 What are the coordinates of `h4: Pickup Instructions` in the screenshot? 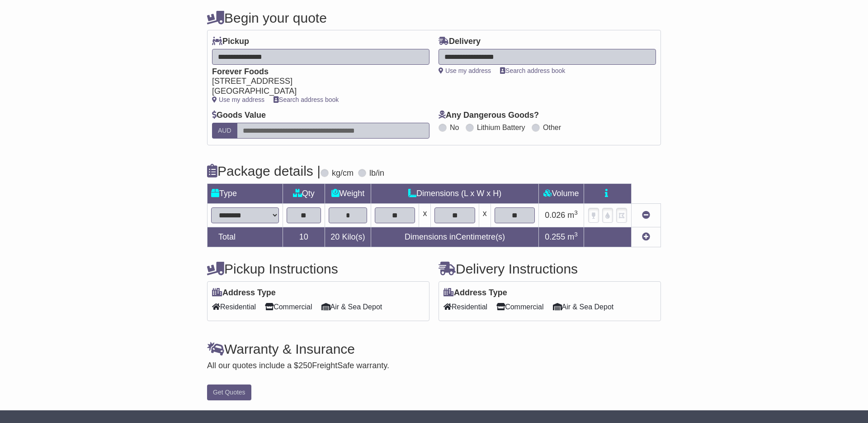 It's located at (318, 269).